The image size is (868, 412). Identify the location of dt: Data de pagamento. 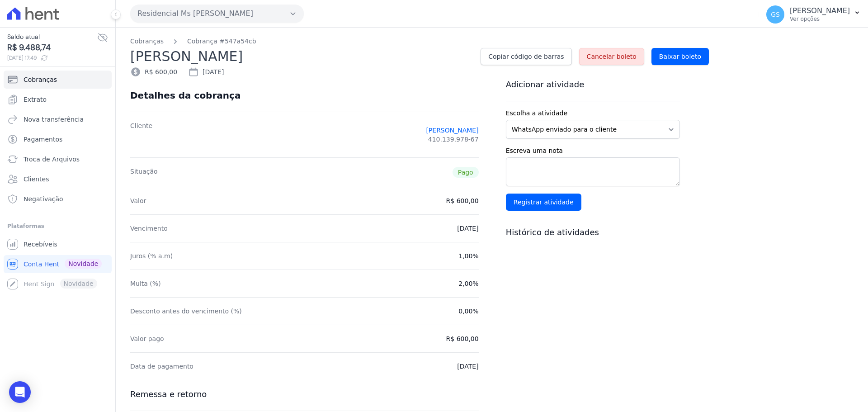
(162, 366).